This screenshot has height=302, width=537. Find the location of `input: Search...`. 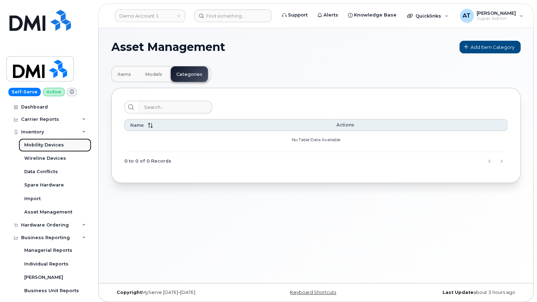

input: Search... is located at coordinates (175, 107).